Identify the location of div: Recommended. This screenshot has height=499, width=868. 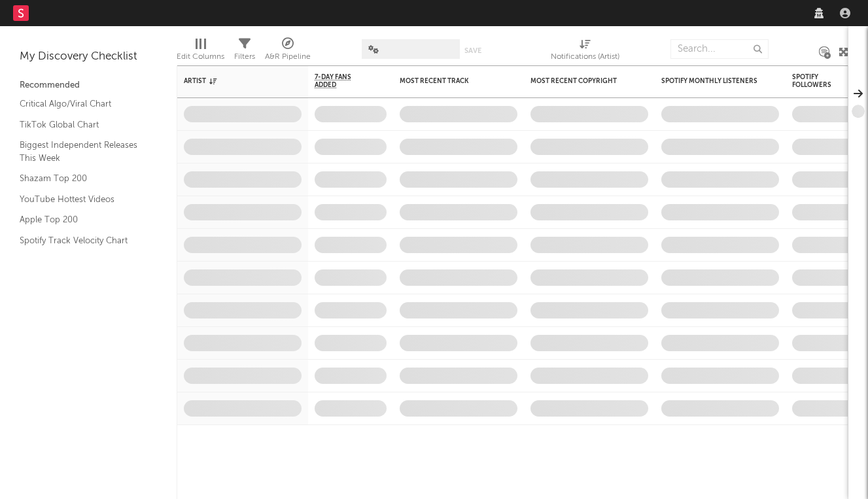
(88, 86).